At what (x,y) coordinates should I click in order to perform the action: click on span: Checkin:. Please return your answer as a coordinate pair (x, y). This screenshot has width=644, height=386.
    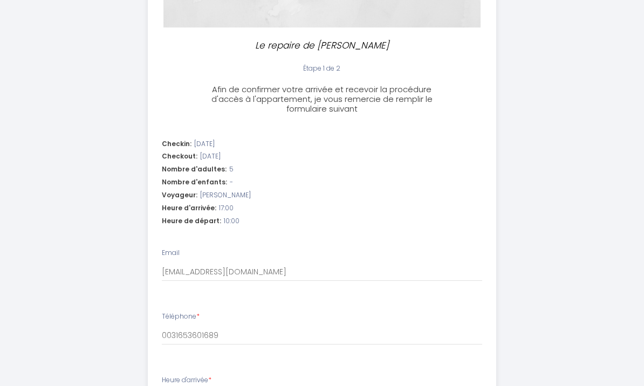
    Looking at the image, I should click on (176, 145).